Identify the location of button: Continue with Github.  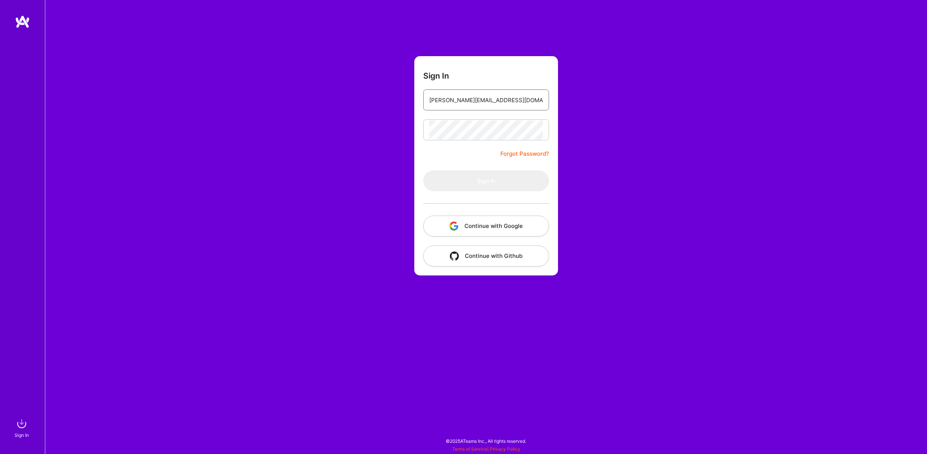
(486, 256).